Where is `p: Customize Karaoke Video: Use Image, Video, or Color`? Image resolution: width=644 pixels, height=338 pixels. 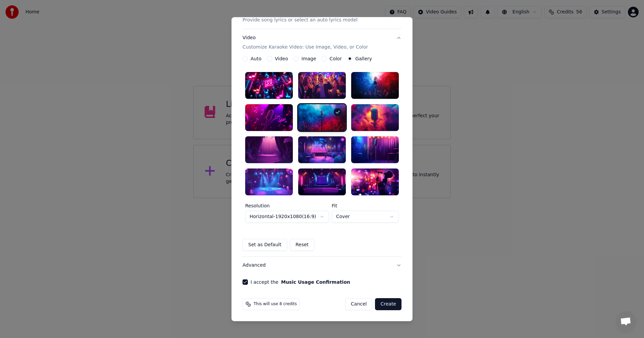
p: Customize Karaoke Video: Use Image, Video, or Color is located at coordinates (305, 47).